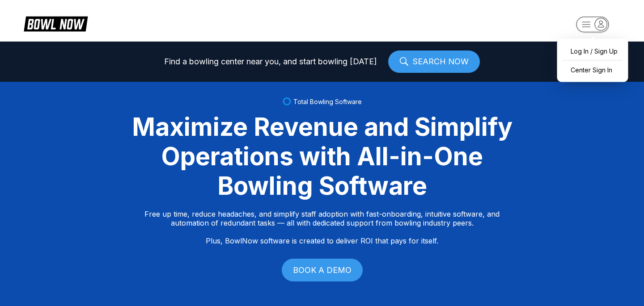 This screenshot has height=306, width=644. I want to click on span: Total Bowling Software, so click(327, 101).